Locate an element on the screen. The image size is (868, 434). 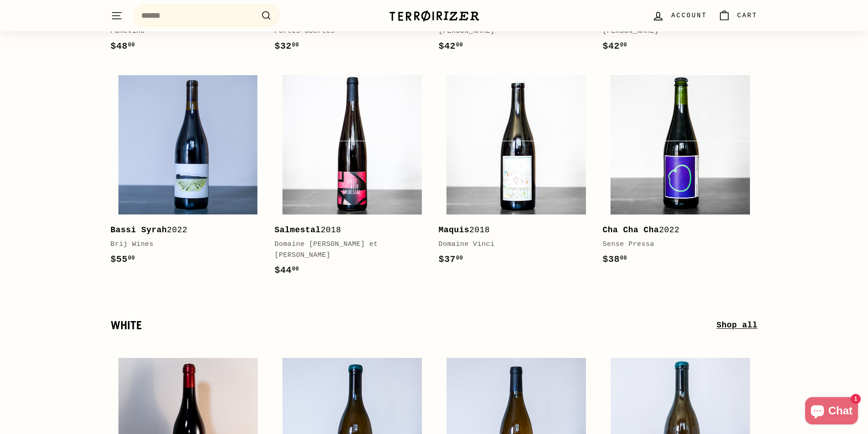
div: Sense Pressa is located at coordinates (676, 244).